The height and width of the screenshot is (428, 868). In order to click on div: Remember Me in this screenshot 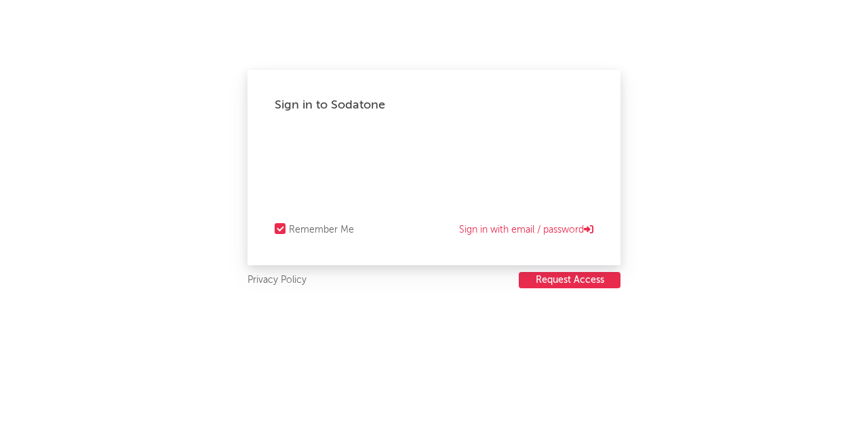, I will do `click(322, 230)`.